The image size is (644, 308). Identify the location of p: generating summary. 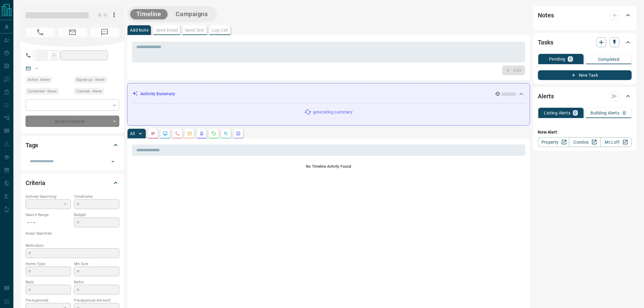
(333, 112).